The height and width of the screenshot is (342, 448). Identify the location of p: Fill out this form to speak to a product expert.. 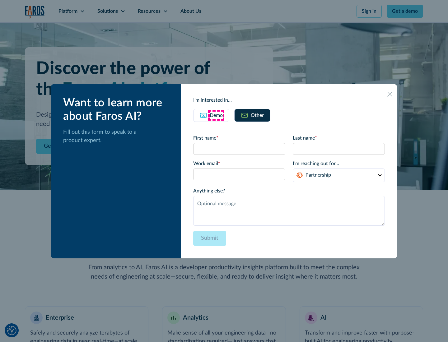
(117, 137).